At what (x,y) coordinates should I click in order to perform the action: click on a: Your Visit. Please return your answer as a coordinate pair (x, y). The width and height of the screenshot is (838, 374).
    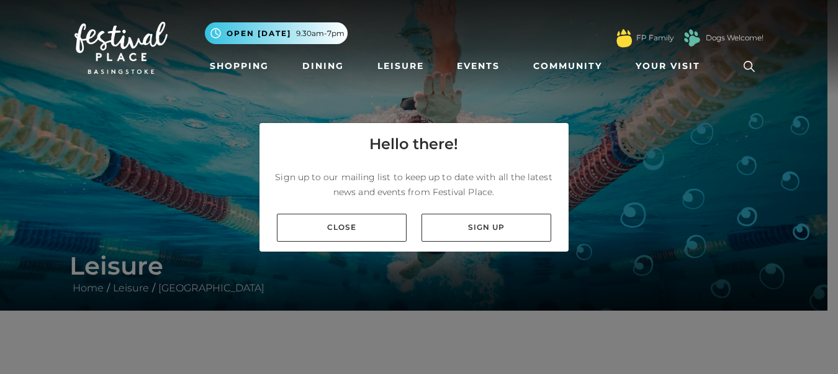
    Looking at the image, I should click on (671, 66).